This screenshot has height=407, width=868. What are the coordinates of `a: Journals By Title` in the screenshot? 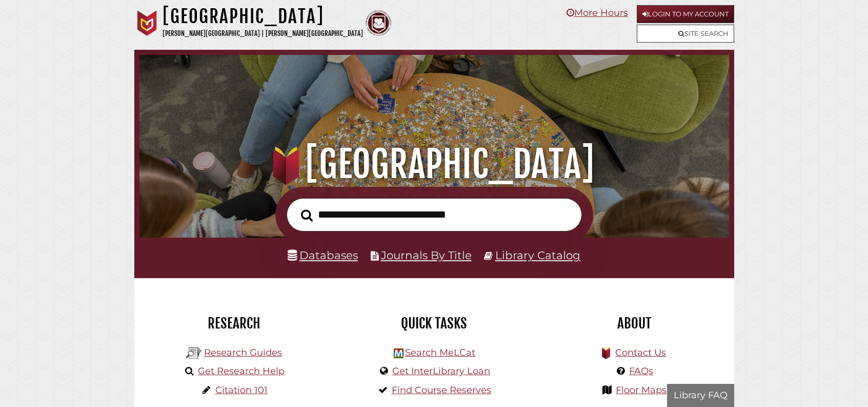 It's located at (426, 255).